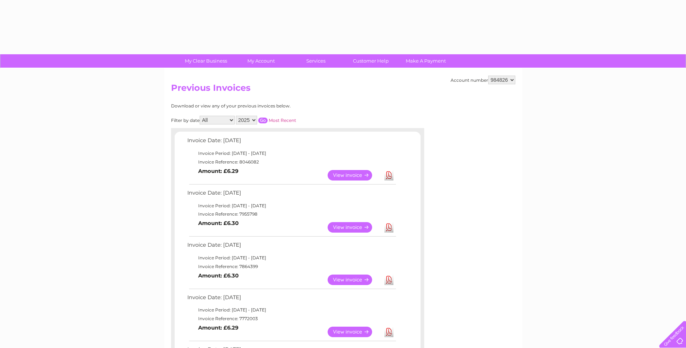 The height and width of the screenshot is (348, 686). I want to click on a: Customer Help, so click(371, 61).